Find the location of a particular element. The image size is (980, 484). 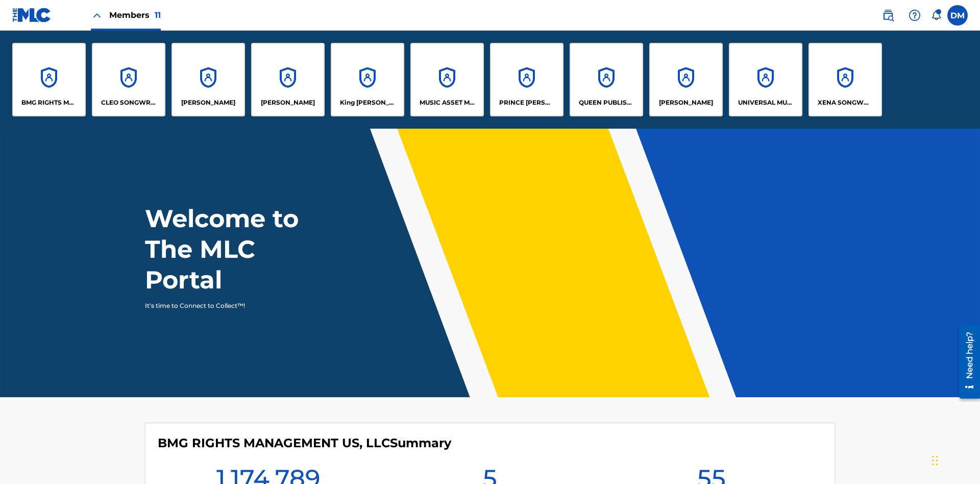

img: Close is located at coordinates (97, 15).